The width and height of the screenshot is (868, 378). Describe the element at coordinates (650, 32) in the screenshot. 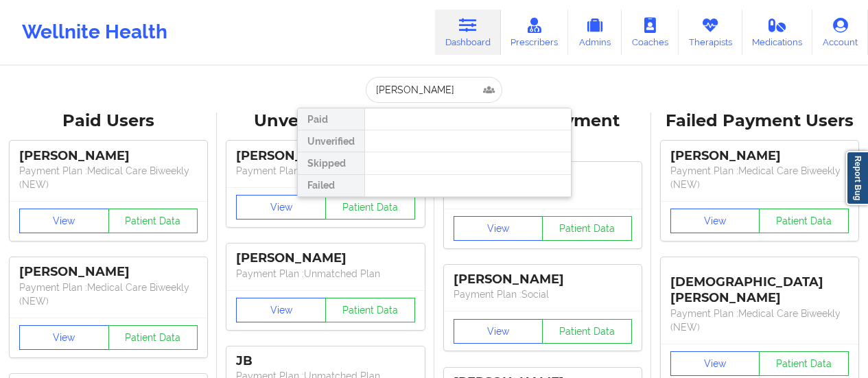

I see `a: Coaches` at that location.